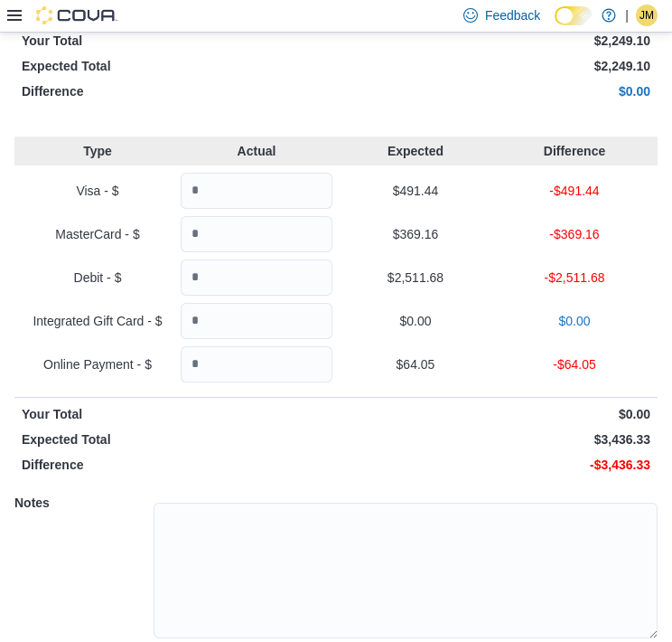 Image resolution: width=672 pixels, height=642 pixels. I want to click on p: -$3,436.33, so click(495, 464).